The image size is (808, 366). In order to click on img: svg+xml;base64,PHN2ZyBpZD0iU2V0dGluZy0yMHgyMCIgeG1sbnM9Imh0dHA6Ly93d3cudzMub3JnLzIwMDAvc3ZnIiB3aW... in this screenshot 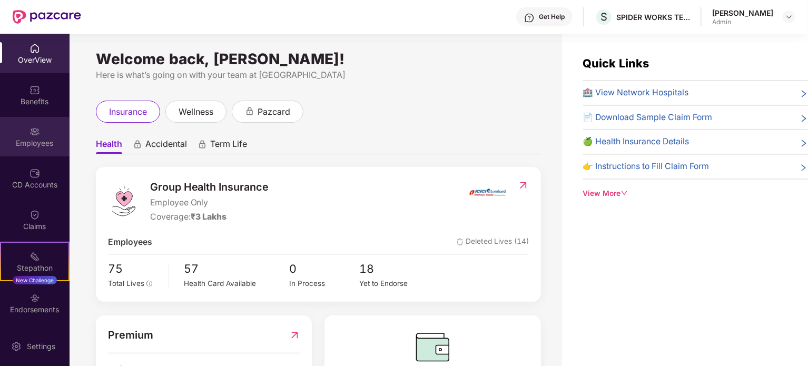, I will do `click(16, 347)`.